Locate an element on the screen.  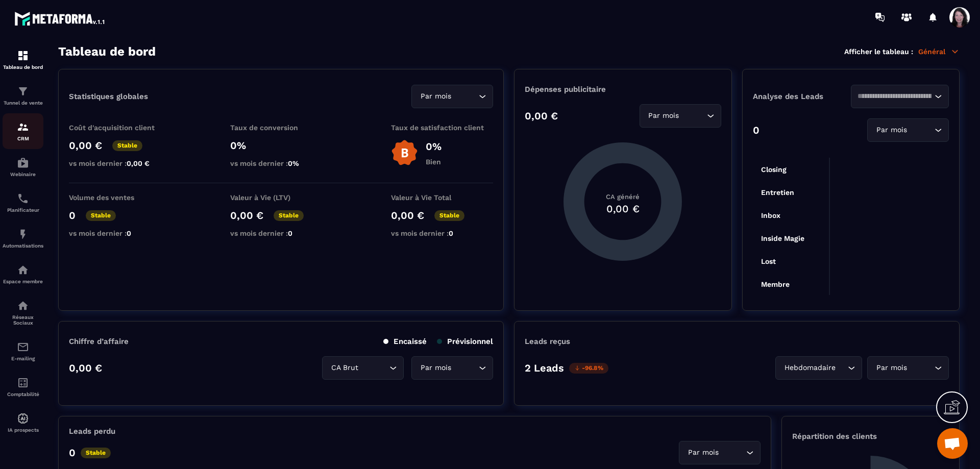
tspan: Closing is located at coordinates (773, 169).